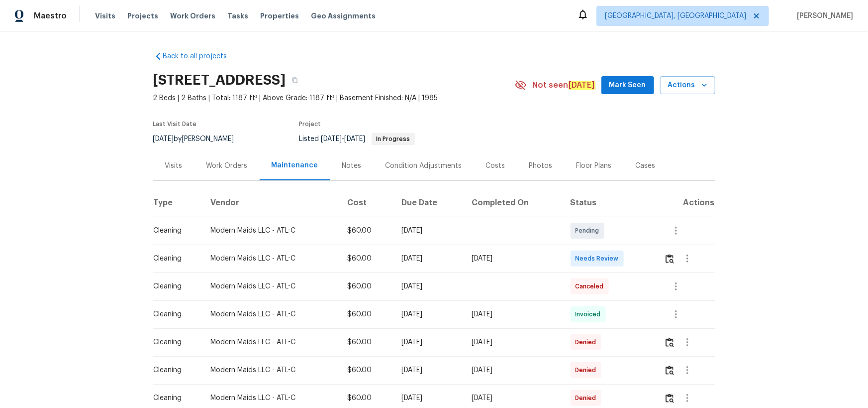 The height and width of the screenshot is (408, 868). I want to click on div: Notes, so click(352, 166).